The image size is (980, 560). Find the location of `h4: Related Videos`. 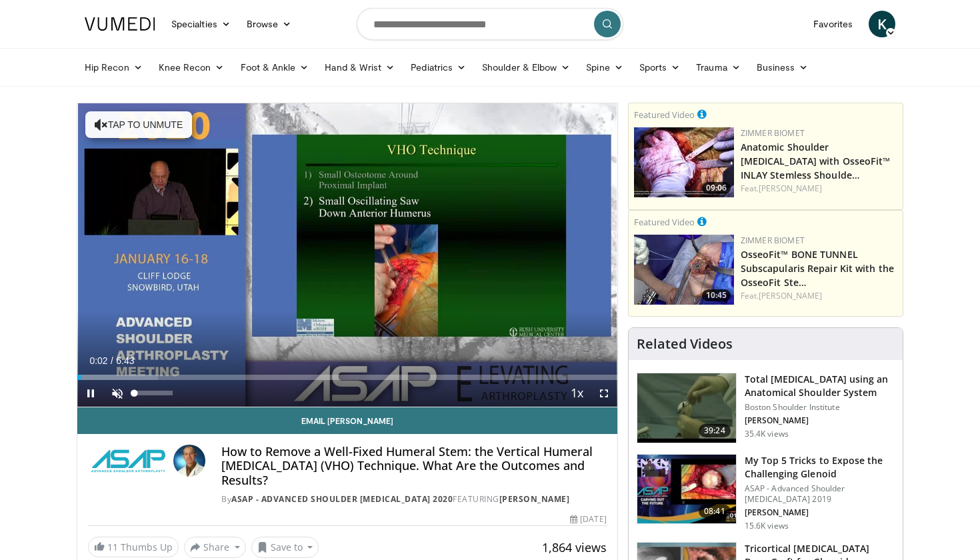

h4: Related Videos is located at coordinates (685, 344).